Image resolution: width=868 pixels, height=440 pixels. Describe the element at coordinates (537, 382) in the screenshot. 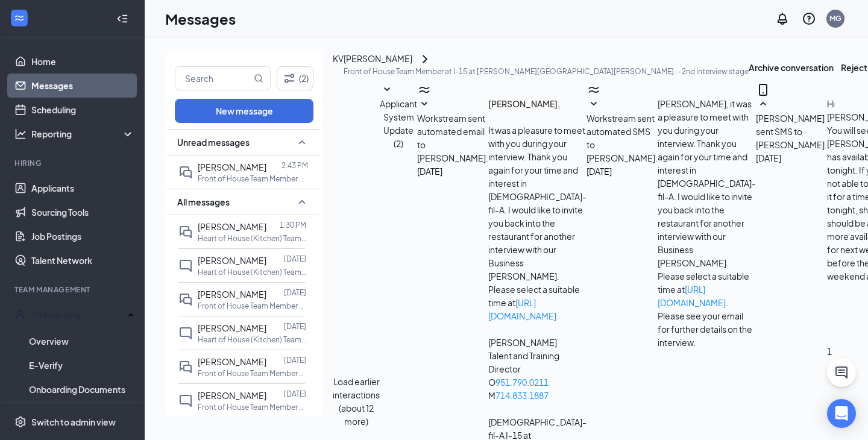

I see `p: O` at that location.